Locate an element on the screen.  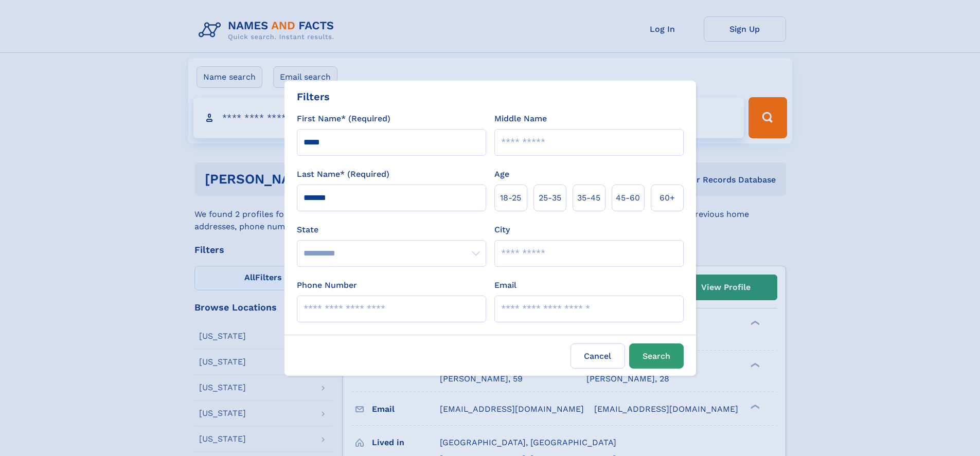
label: First Name* (Required) is located at coordinates (344, 119).